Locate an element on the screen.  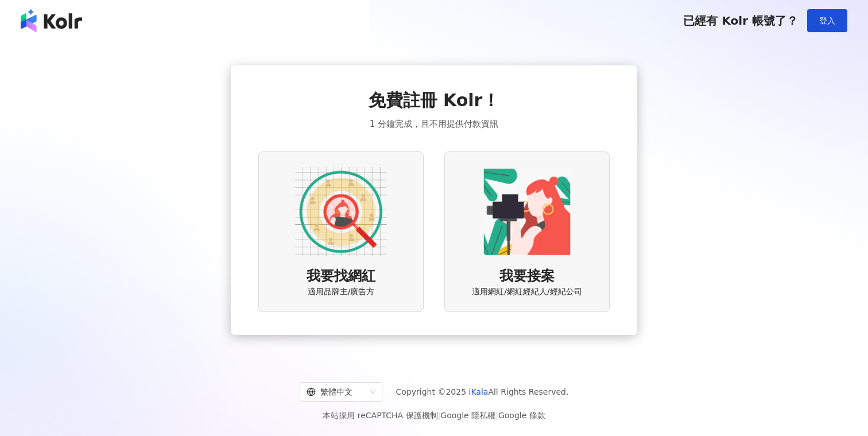
span: 我要找網紅 is located at coordinates (341, 277).